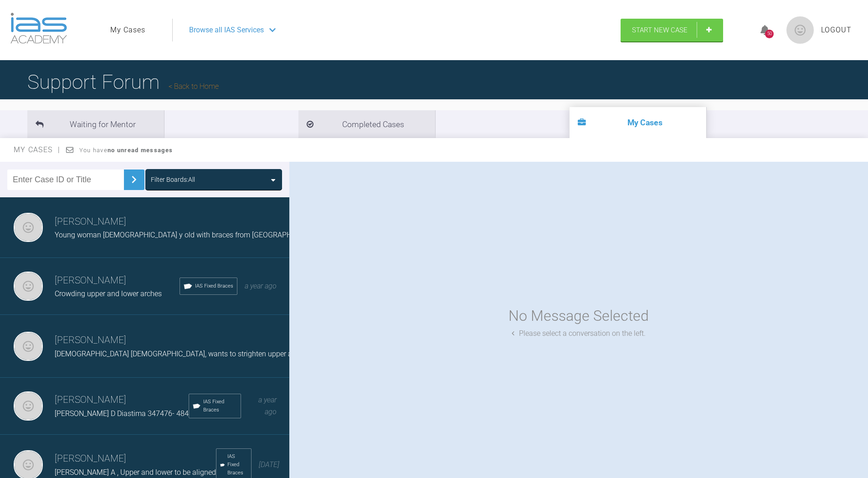  What do you see at coordinates (836, 30) in the screenshot?
I see `a: Logout` at bounding box center [836, 30].